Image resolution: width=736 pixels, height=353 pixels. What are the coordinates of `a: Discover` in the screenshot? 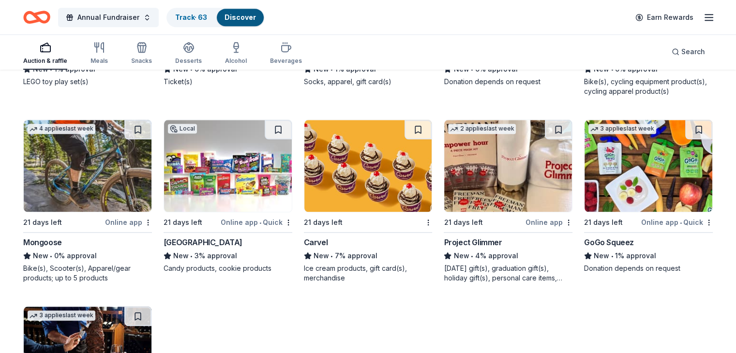 It's located at (240, 17).